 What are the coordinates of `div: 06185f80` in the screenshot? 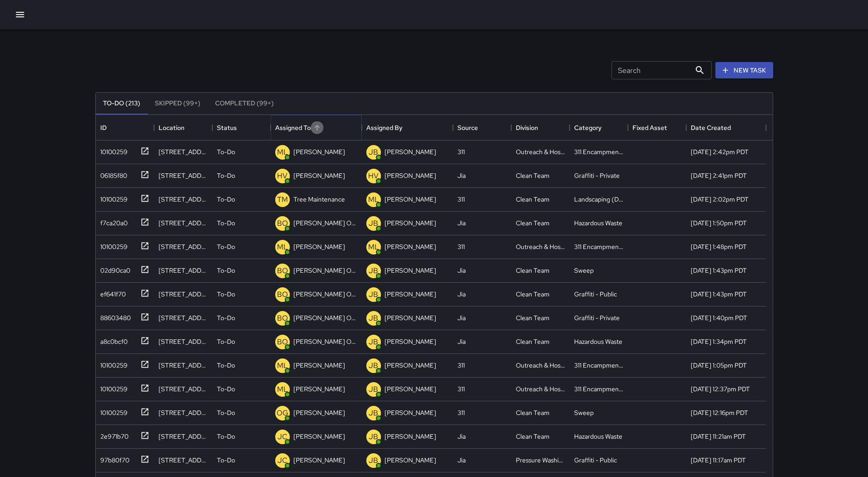 It's located at (111, 174).